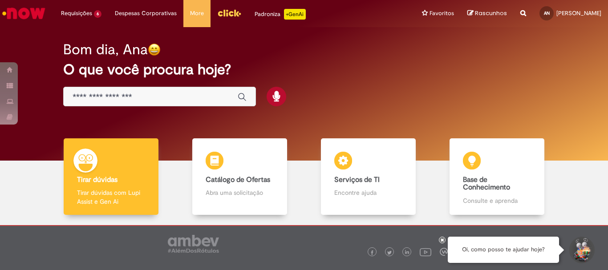 The height and width of the screenshot is (270, 608). I want to click on img: click_logo_yellow_360x200.png, so click(229, 13).